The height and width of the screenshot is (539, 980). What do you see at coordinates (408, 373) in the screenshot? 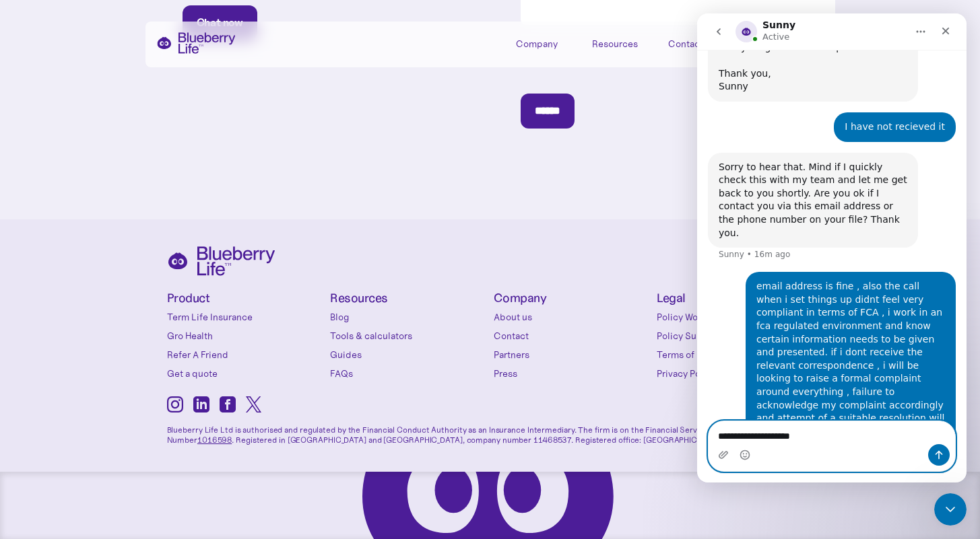
I see `a: FAQs` at bounding box center [408, 373].